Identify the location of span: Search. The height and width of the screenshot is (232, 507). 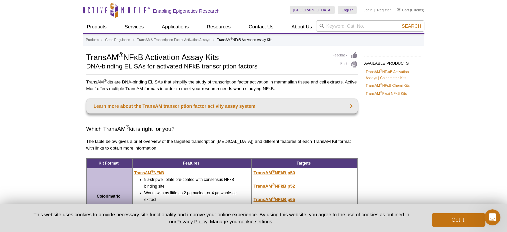
(411, 26).